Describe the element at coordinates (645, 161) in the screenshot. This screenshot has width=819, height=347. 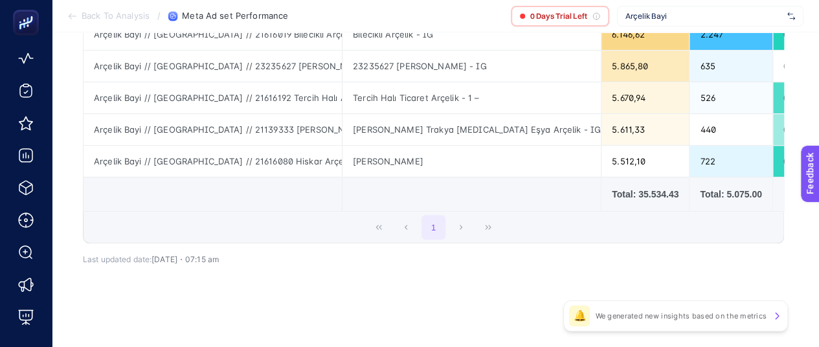
I see `div: 5.512,10` at that location.